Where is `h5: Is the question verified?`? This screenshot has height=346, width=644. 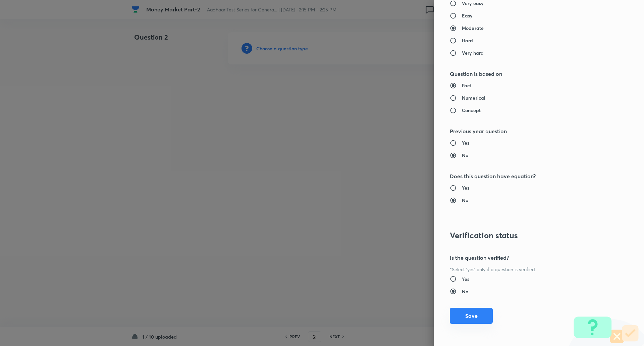
h5: Is the question verified? is located at coordinates (528, 258).